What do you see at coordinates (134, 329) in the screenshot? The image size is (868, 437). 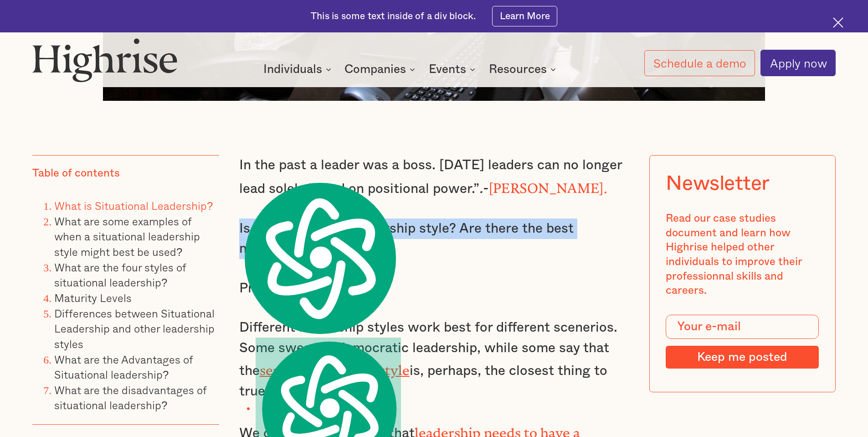 I see `a: Differences between Situational Leadership and other leadership styles` at bounding box center [134, 329].